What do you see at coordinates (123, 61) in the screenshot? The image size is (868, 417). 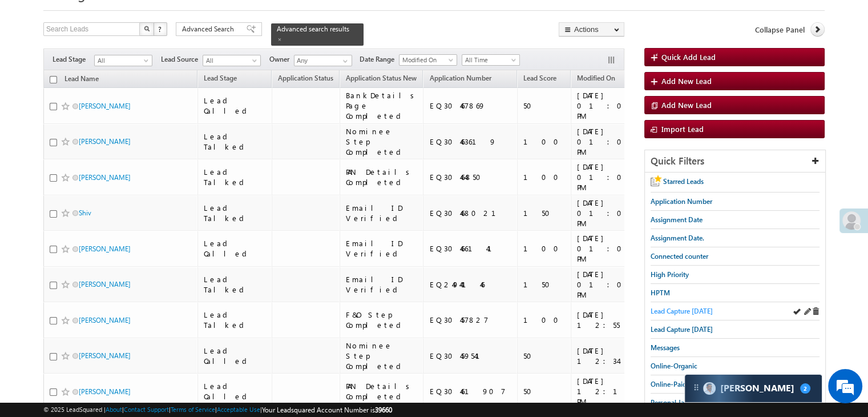 I see `a: All` at bounding box center [123, 61].